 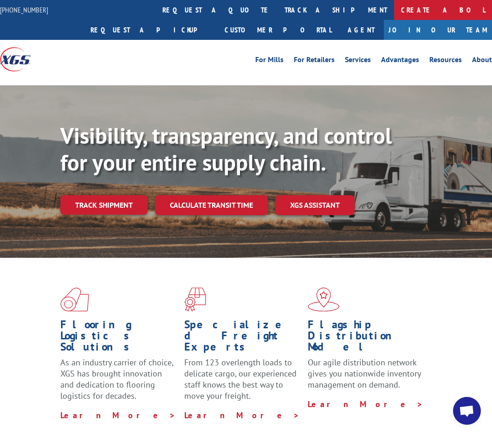 What do you see at coordinates (366, 338) in the screenshot?
I see `h1: Flagship Distribution Model` at bounding box center [366, 338].